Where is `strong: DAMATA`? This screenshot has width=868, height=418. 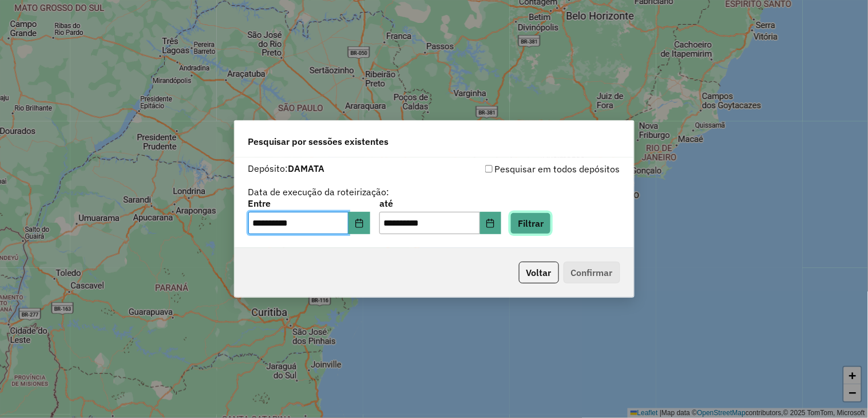
strong: DAMATA is located at coordinates (307, 169).